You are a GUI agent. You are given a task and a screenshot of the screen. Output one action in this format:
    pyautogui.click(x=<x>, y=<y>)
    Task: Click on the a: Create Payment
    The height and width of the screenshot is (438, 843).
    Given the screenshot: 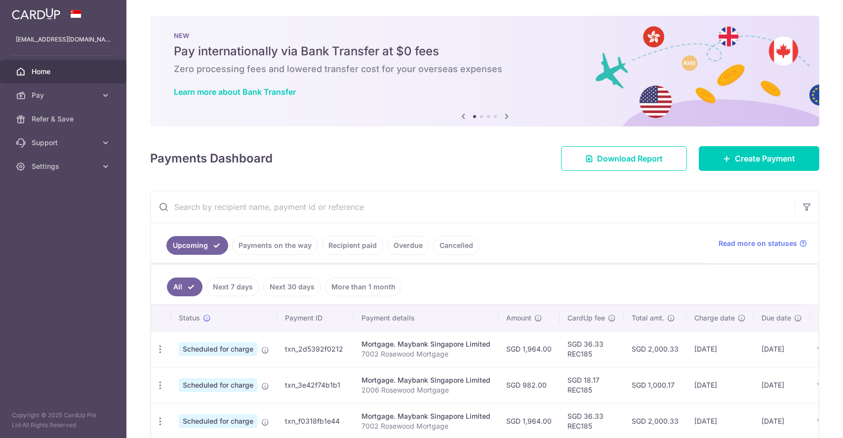 What is the action you would take?
    pyautogui.click(x=759, y=159)
    